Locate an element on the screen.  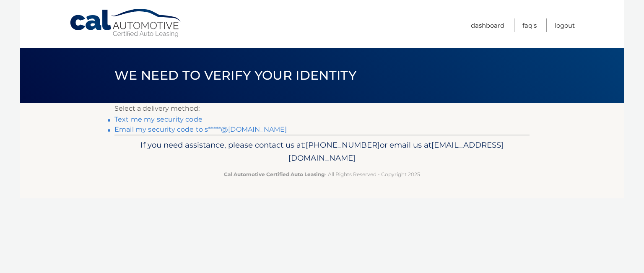
a: FAQ's is located at coordinates (530, 25).